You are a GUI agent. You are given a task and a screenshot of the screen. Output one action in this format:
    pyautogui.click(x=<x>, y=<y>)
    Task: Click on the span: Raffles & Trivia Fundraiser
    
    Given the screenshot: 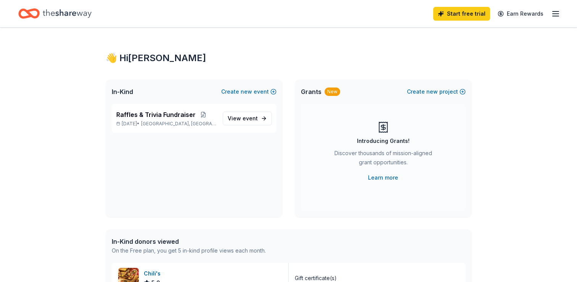 What is the action you would take?
    pyautogui.click(x=156, y=114)
    